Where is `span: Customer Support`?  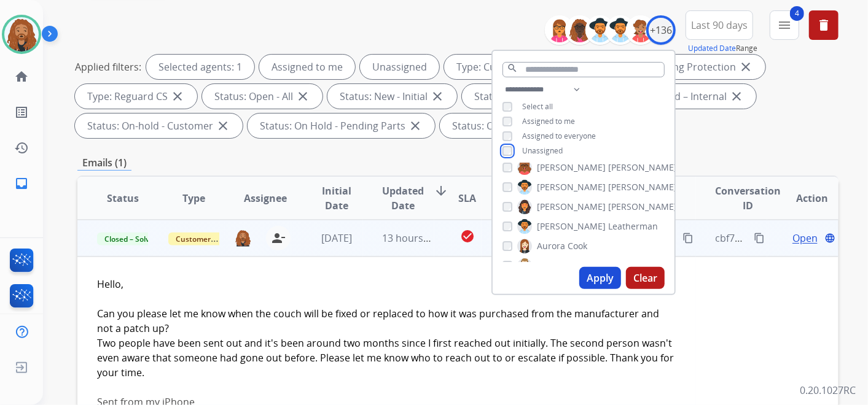
span: Customer Support is located at coordinates (208, 239).